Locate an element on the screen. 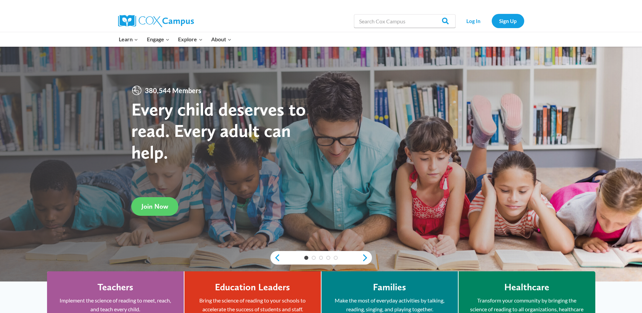 The width and height of the screenshot is (642, 313). a: 2 is located at coordinates (314, 258).